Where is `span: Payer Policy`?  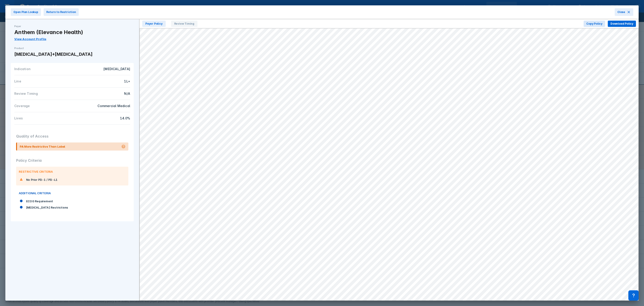 span: Payer Policy is located at coordinates (154, 24).